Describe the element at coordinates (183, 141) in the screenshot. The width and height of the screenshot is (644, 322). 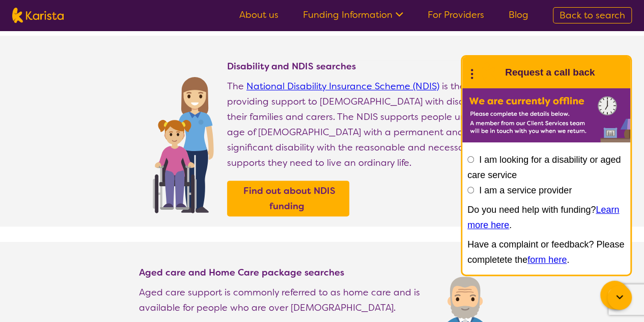
I see `img: Find NDIS and Disability services and providers` at that location.